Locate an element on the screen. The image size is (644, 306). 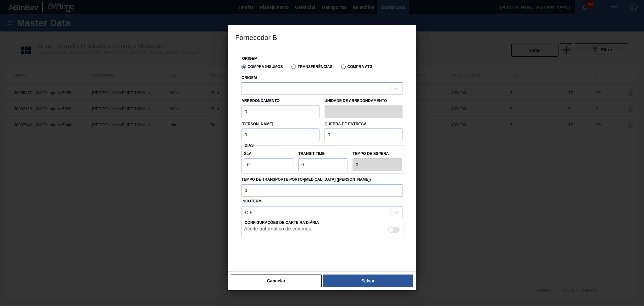
label: Incoterm is located at coordinates (251, 201).